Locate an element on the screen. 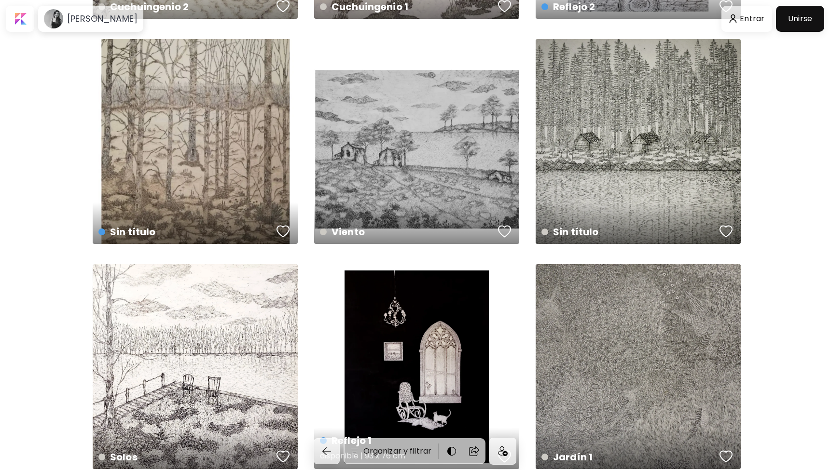 The image size is (830, 470). h4: Reflejo 1 is located at coordinates (407, 441).